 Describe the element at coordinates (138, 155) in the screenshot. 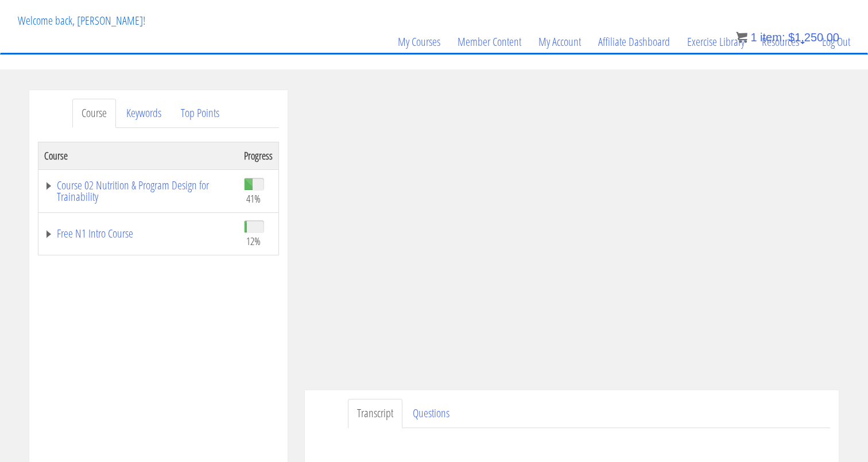

I see `th: Course` at that location.